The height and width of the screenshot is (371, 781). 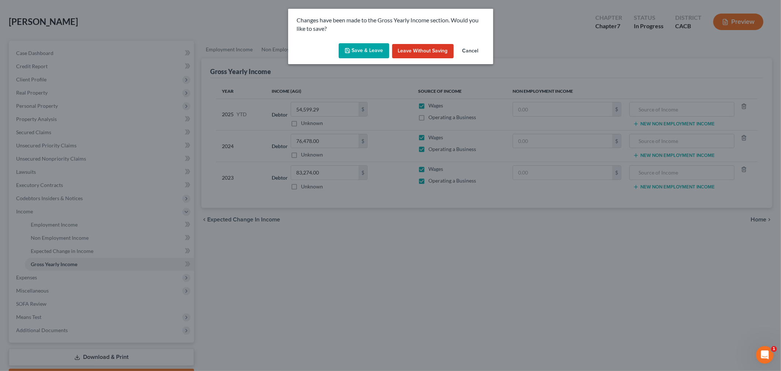 I want to click on p: Changes have been made to the Gross Yearly Income section. Would you like to save?, so click(x=391, y=25).